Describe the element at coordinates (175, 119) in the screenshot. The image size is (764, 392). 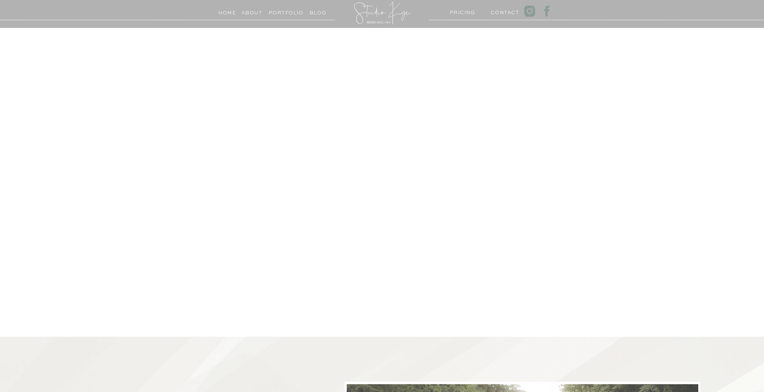
I see `h1: Artful Storytelling for Adventurous Hearts` at that location.